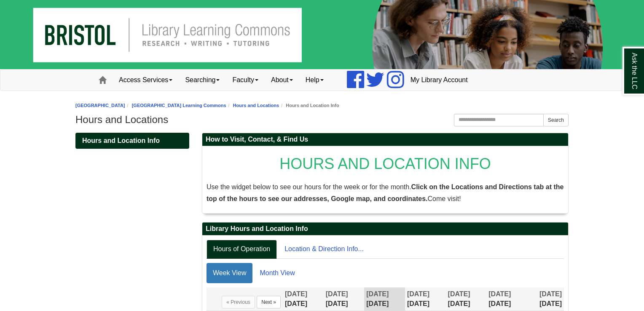  I want to click on a: Hours and Locations, so click(256, 105).